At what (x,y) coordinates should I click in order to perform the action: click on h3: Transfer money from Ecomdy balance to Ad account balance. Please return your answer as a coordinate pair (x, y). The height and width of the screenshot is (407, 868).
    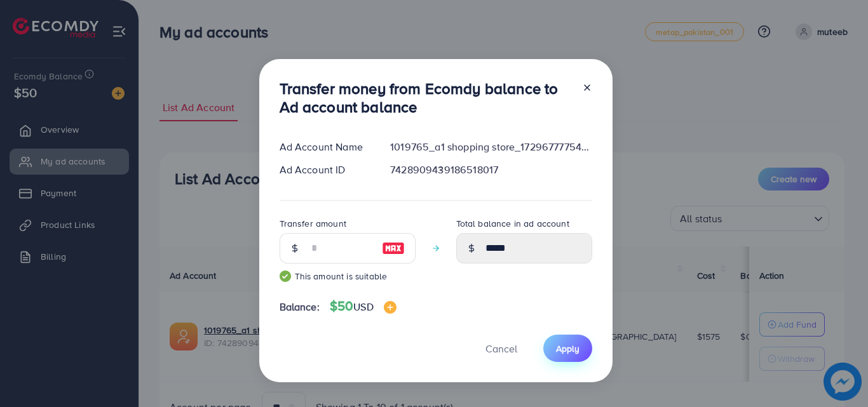
    Looking at the image, I should click on (426, 98).